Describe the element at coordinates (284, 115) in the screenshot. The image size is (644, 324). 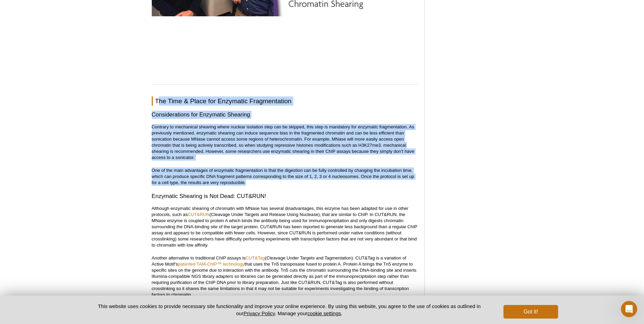
I see `h3: Considerations for Enzymatic Shearing` at that location.